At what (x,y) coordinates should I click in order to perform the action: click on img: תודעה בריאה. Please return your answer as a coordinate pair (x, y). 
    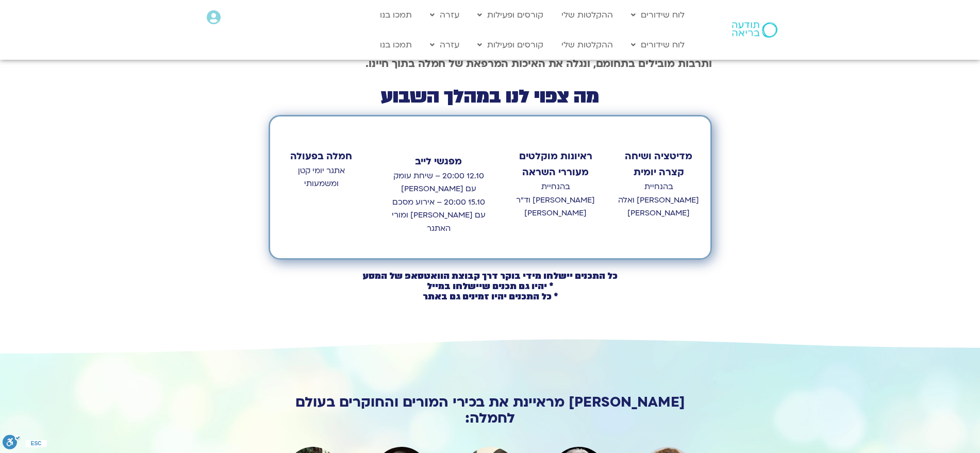
    Looking at the image, I should click on (755, 30).